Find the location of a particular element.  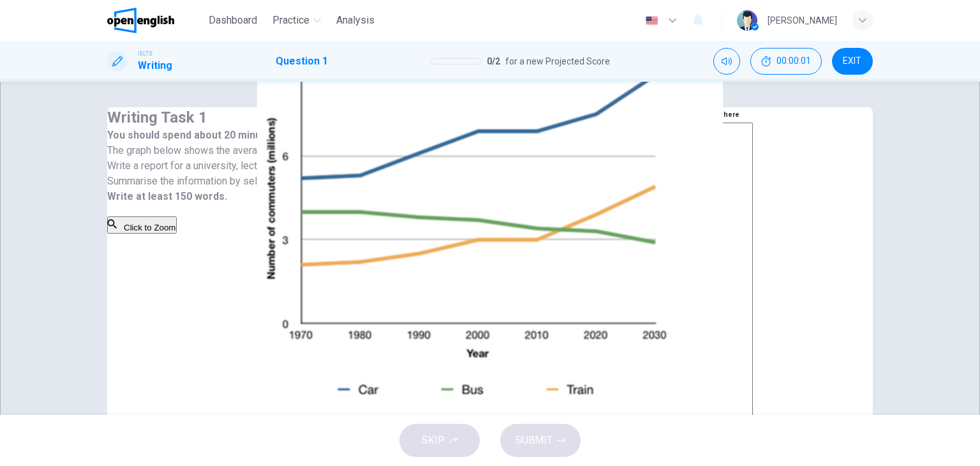

button: Dashboard is located at coordinates (233, 20).